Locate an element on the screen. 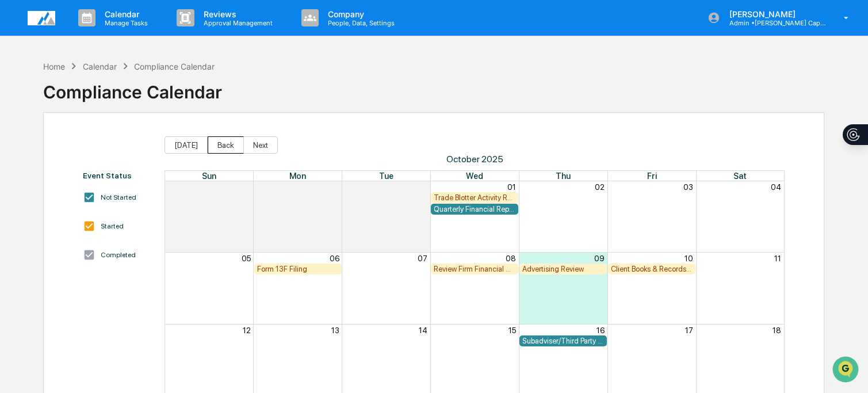  div: Client Books & Records Review is located at coordinates (652, 269).